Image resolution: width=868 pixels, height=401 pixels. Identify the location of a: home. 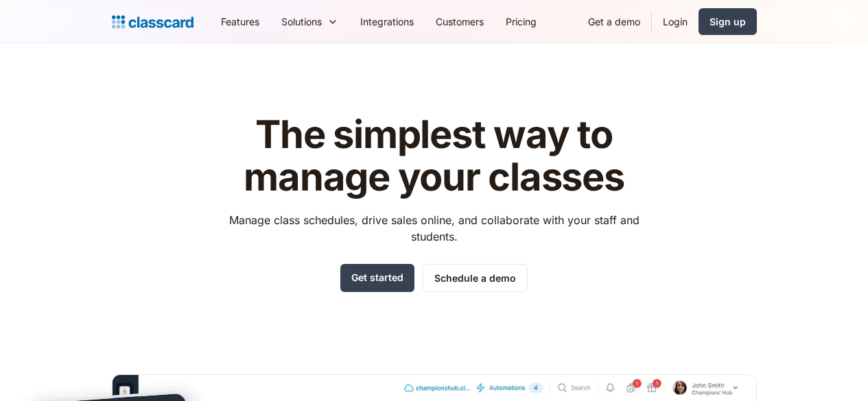
(152, 22).